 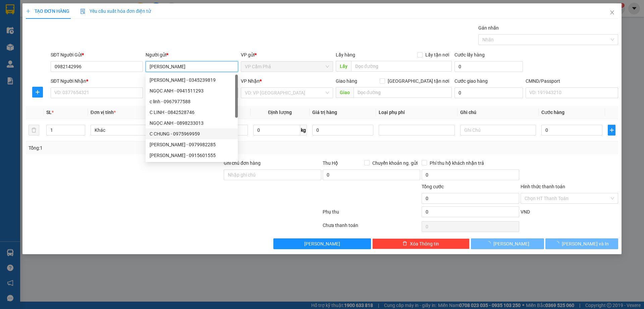 What do you see at coordinates (395, 163) in the screenshot?
I see `span: Chuyển khoản ng. gửi` at bounding box center [395, 163].